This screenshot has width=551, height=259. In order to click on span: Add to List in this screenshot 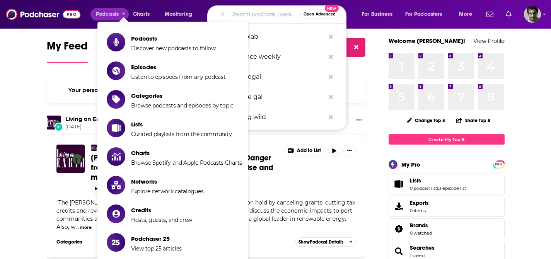, I will do `click(309, 150)`.